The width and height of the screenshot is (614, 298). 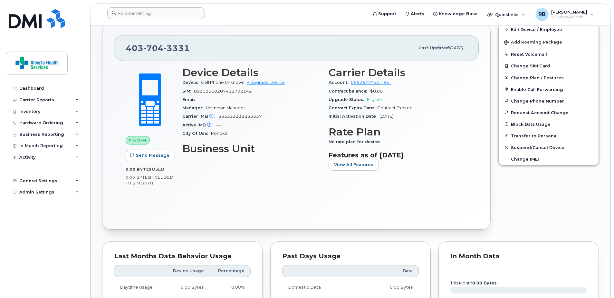 What do you see at coordinates (375, 99) in the screenshot?
I see `span: Eligible` at bounding box center [375, 99].